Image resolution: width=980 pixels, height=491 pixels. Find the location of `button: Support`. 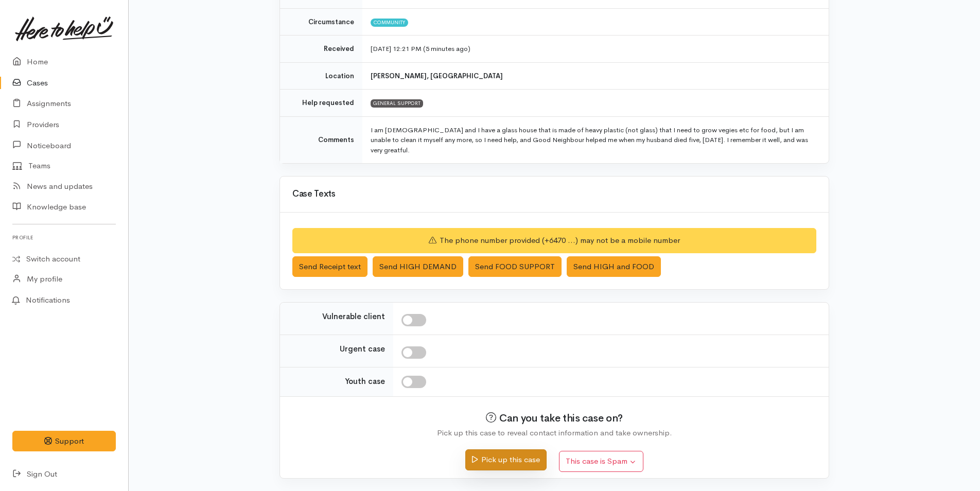

button: Support is located at coordinates (64, 441).